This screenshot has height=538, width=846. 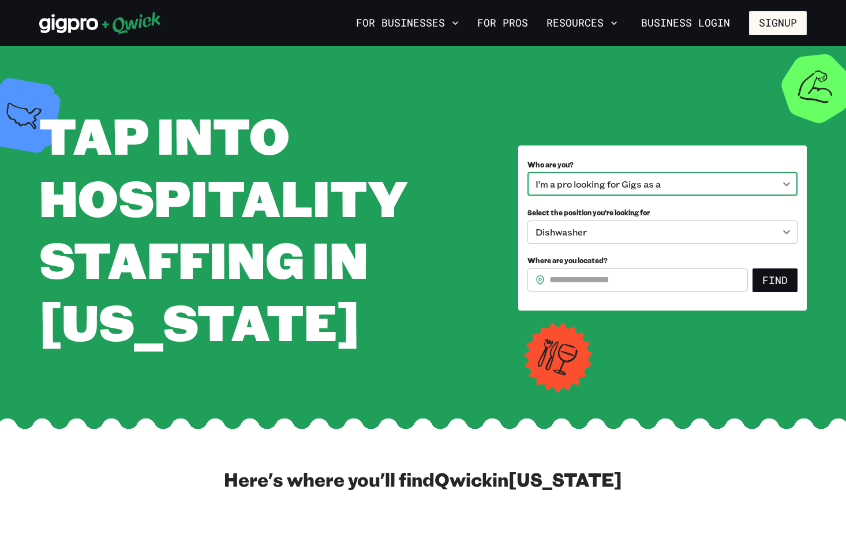 I want to click on button: Signup, so click(x=778, y=23).